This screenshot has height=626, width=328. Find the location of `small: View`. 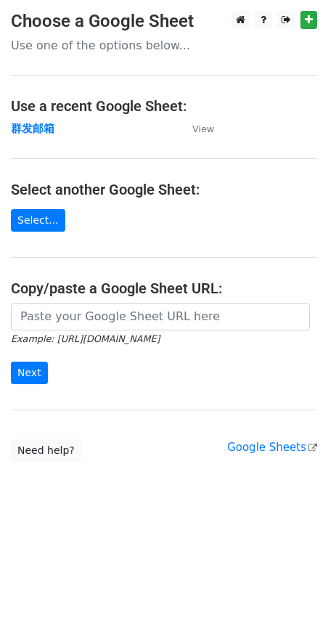

small: View is located at coordinates (203, 129).